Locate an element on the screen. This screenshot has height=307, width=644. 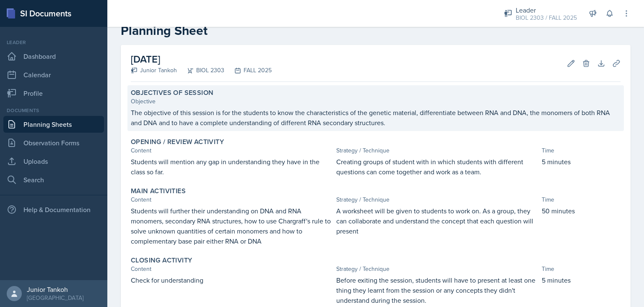
a: Search is located at coordinates (54, 180).